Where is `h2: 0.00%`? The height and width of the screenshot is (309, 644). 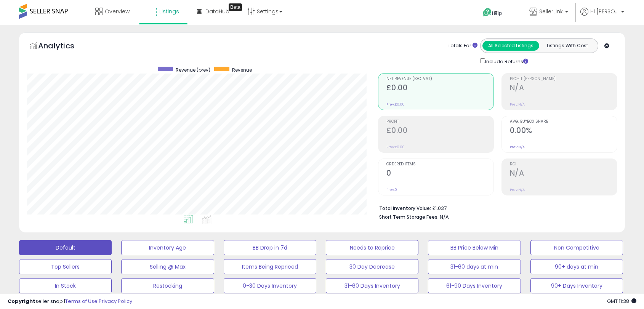
h2: 0.00% is located at coordinates (563, 131).